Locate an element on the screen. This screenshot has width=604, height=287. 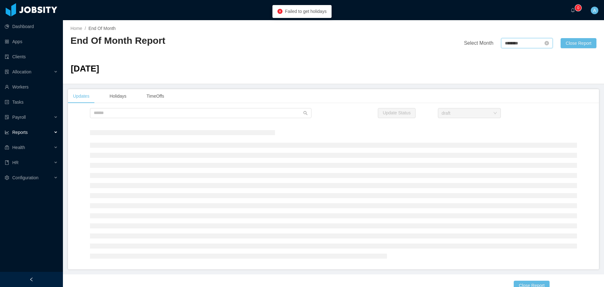
i: icon: medicine-box is located at coordinates (7, 147).